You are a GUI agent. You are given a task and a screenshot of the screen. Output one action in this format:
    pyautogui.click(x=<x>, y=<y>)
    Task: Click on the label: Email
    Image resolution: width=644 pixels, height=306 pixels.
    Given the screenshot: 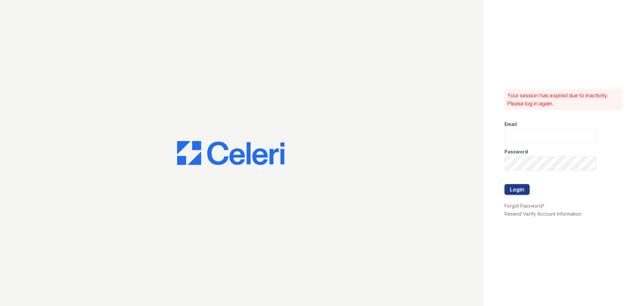 What is the action you would take?
    pyautogui.click(x=511, y=125)
    